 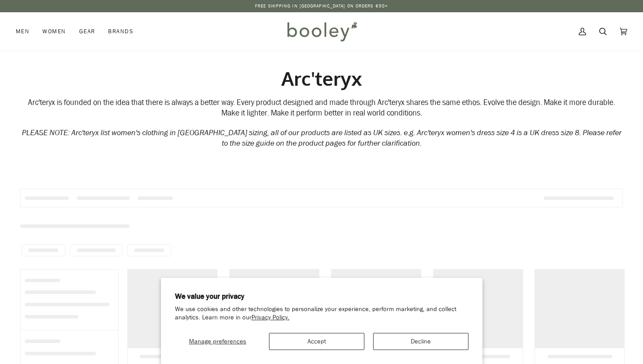 I want to click on span: Men, so click(x=22, y=32).